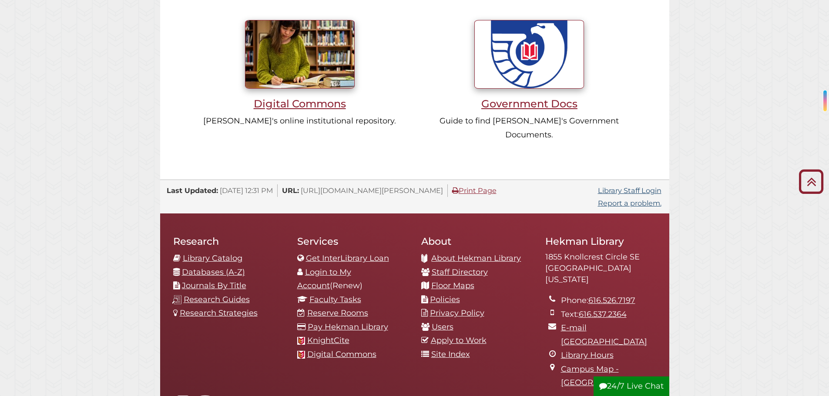  What do you see at coordinates (459, 341) in the screenshot?
I see `a: Apply to Work` at bounding box center [459, 341].